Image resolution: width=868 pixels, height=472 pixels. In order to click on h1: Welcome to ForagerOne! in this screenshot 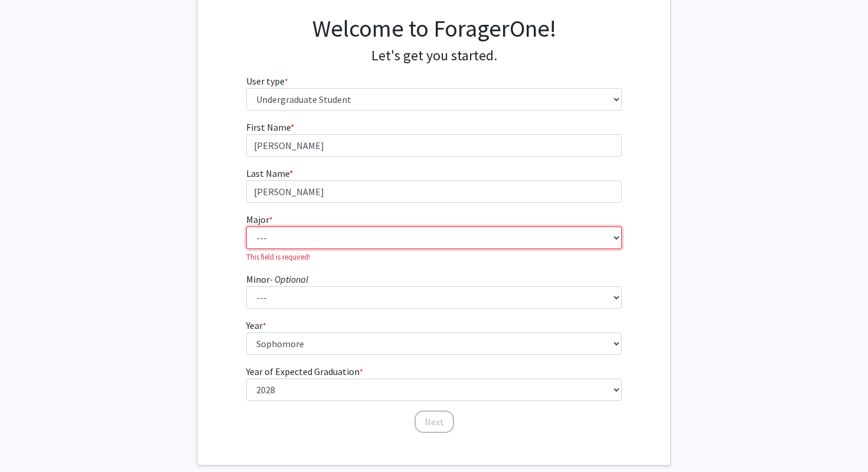, I will do `click(434, 28)`.